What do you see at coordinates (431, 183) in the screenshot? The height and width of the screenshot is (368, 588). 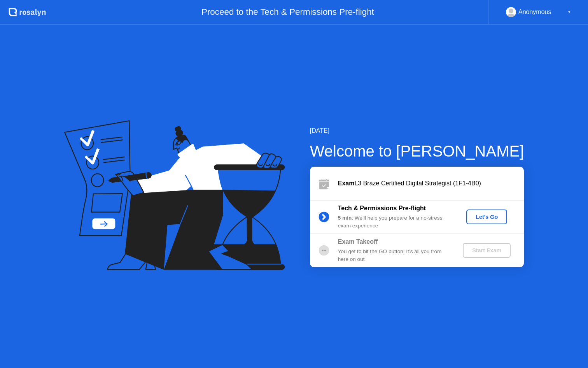 I see `div: L3 Braze Certified Digital Strategist (1F1-4B0)` at bounding box center [431, 183].